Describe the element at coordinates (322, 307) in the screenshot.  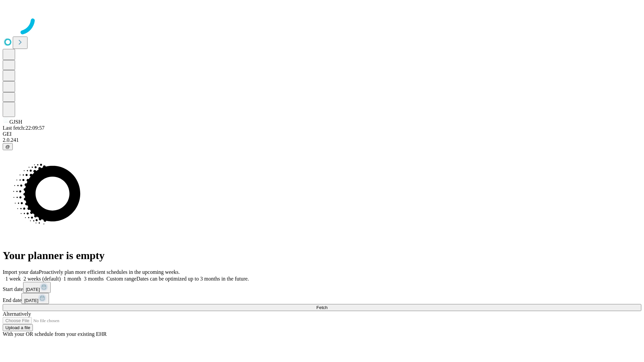
I see `button: Fetch` at that location.